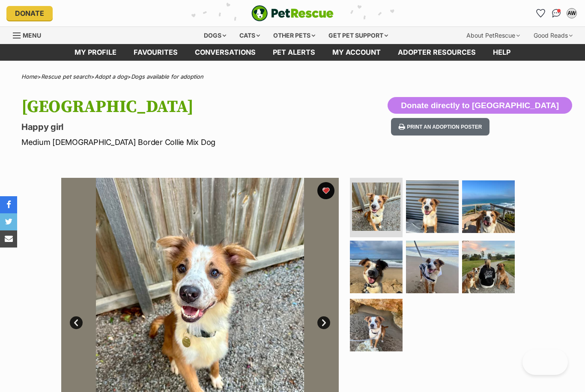  I want to click on a: My profile, so click(95, 52).